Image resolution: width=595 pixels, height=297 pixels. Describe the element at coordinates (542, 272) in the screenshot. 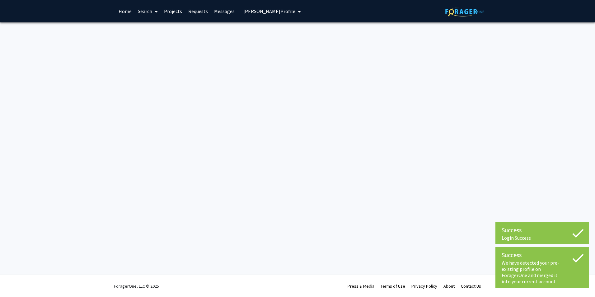

I see `div: We have detected your pre-existing profile on ForagerOne and merged it into your current account.` at that location.